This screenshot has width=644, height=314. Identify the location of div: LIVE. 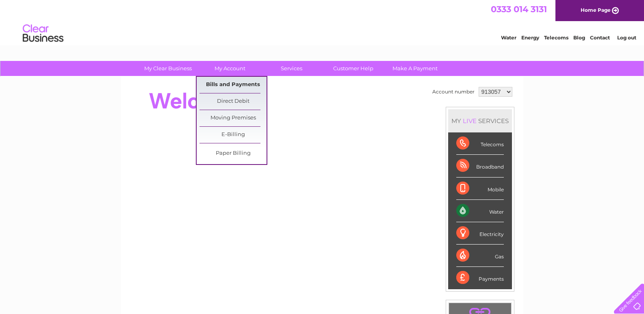
(470, 121).